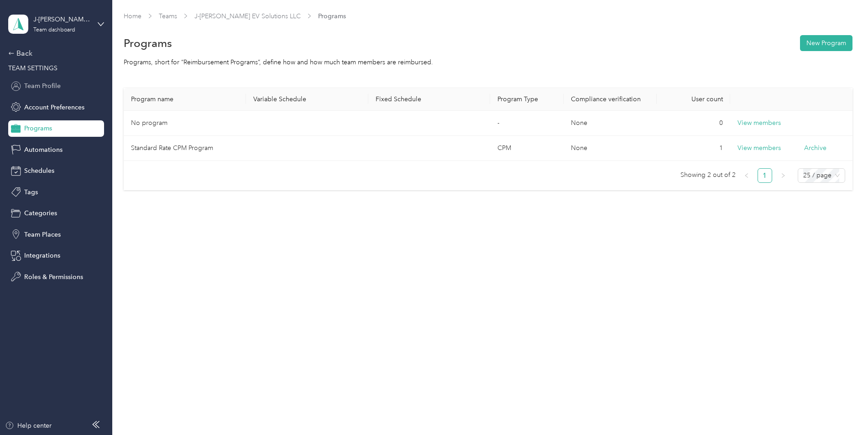  What do you see at coordinates (487, 62) in the screenshot?
I see `div: Programs, short for “Reimbursement Programs”, define how and how much team members are reimbursed.` at bounding box center [487, 62].